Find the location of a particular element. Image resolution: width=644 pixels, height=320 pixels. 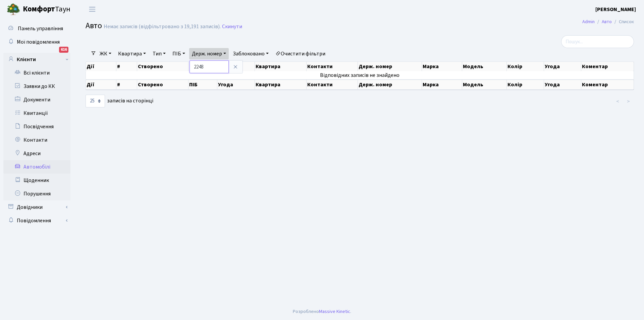

a: Адреси is located at coordinates (37, 153).